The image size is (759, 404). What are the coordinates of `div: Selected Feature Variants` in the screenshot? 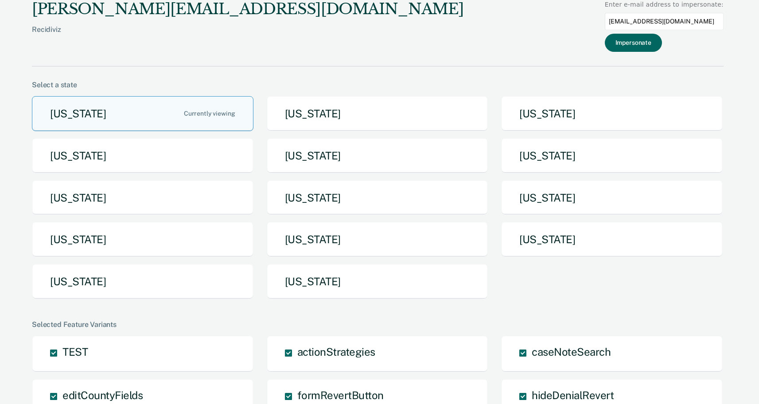 It's located at (378, 324).